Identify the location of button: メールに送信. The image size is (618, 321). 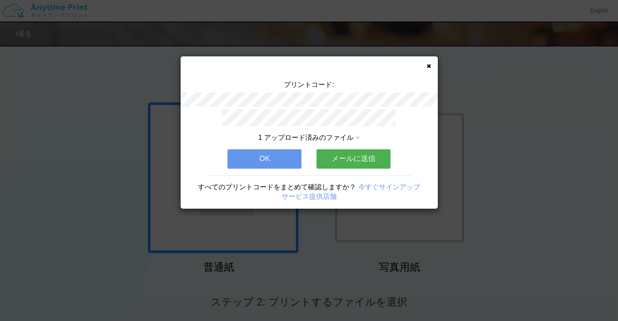
(353, 159).